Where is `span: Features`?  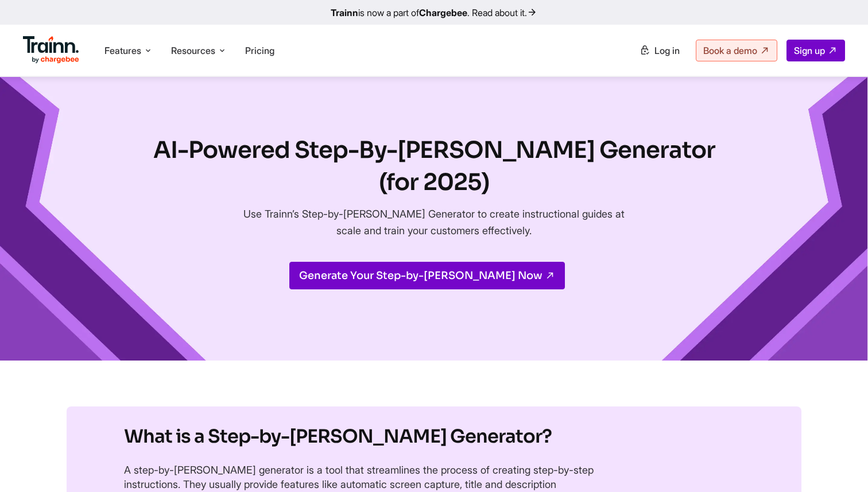
span: Features is located at coordinates (123, 50).